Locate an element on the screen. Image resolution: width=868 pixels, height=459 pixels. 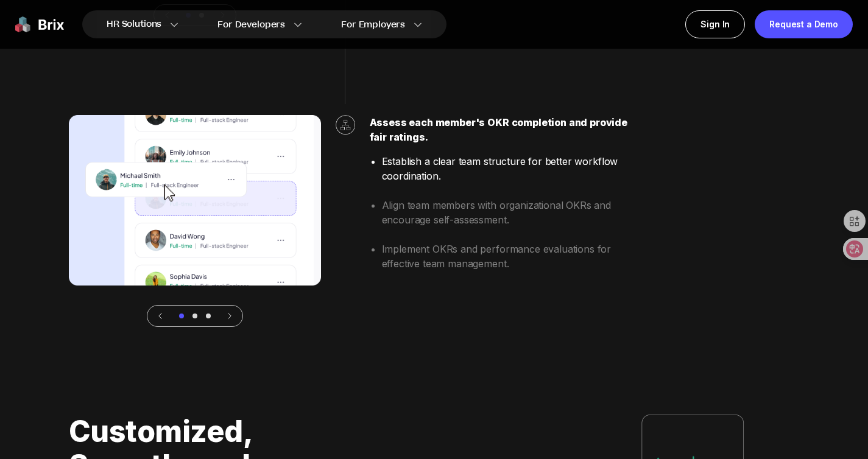
span: HR Solutions is located at coordinates (134, 24).